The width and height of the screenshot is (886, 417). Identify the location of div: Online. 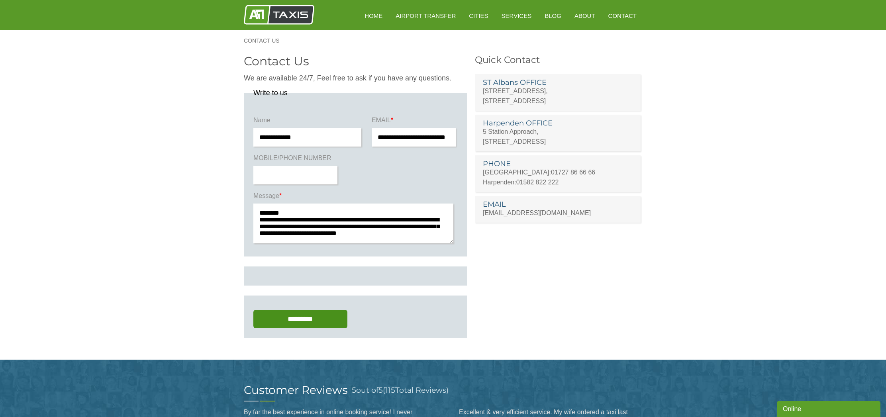
(52, 10).